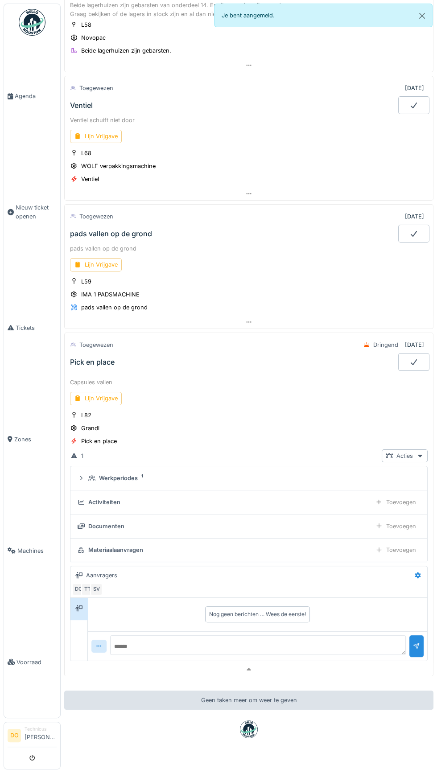 Image resolution: width=437 pixels, height=773 pixels. Describe the element at coordinates (257, 615) in the screenshot. I see `div: Nog geen berichten … Wees de eerste!` at that location.